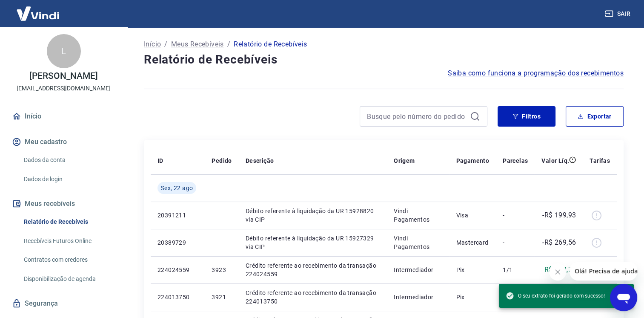 Image resolution: width=644 pixels, height=318 pixels. I want to click on p: Parcelas, so click(515, 161).